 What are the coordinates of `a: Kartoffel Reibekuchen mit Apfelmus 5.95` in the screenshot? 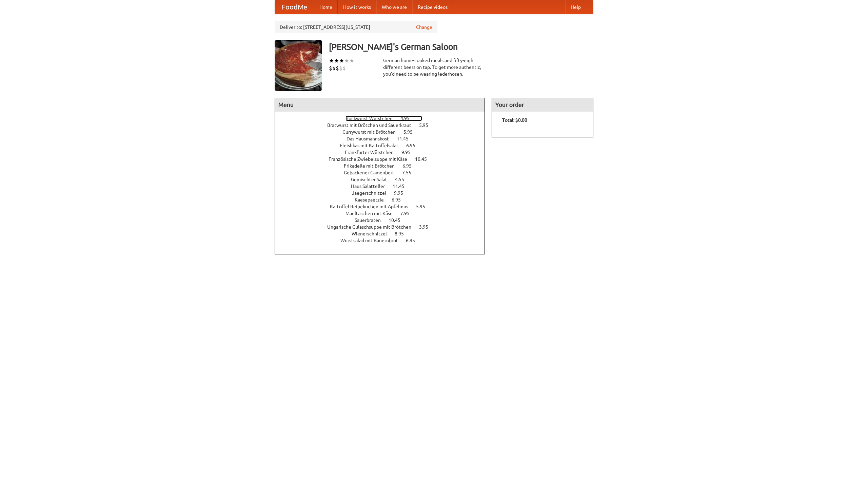 It's located at (384, 206).